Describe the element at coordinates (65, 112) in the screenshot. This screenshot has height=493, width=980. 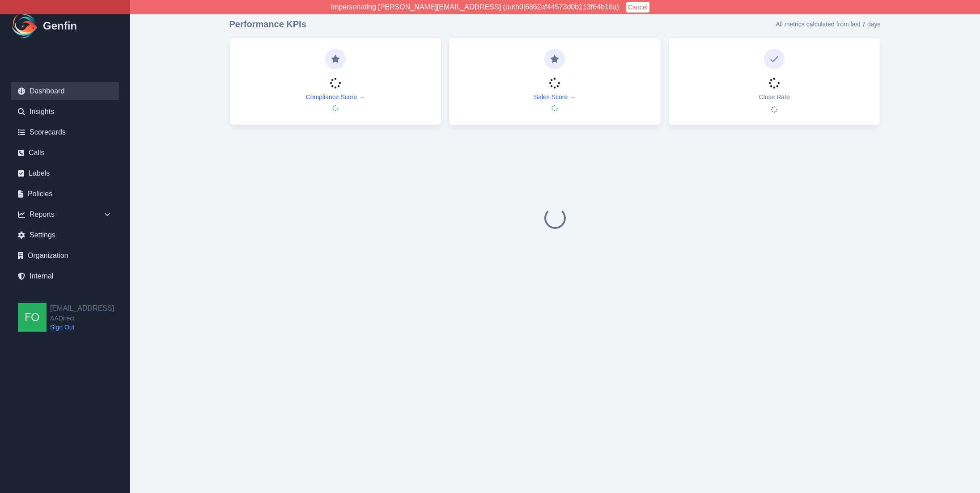
I see `a: Insights` at that location.